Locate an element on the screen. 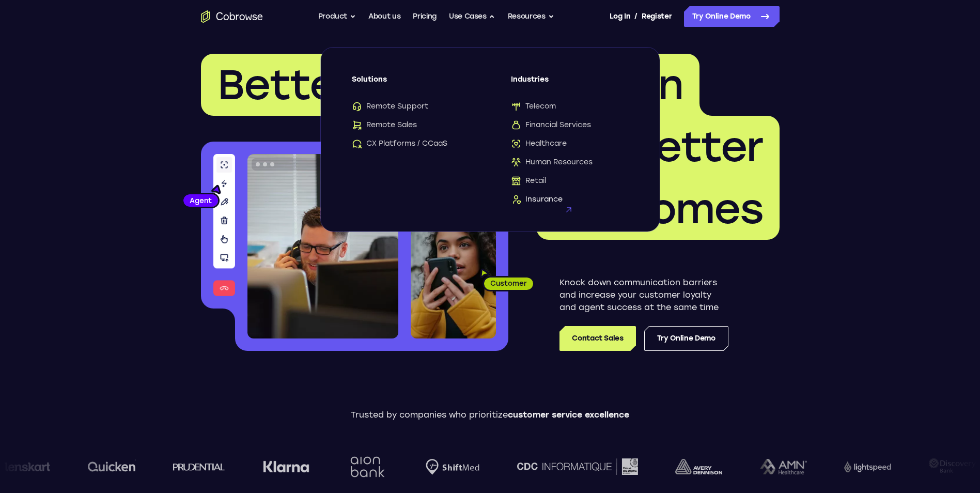  a: HealthcareHealthcare is located at coordinates (570, 144).